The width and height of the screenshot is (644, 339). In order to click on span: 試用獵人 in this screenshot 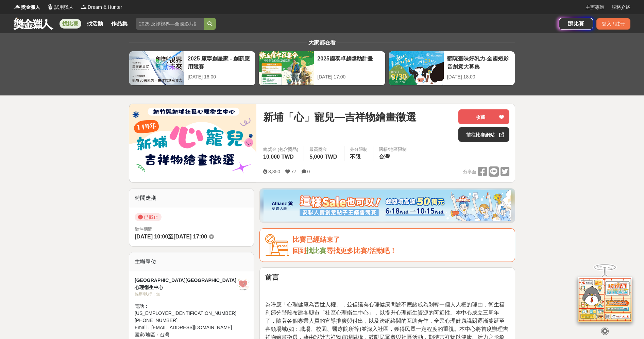, I will do `click(64, 7)`.